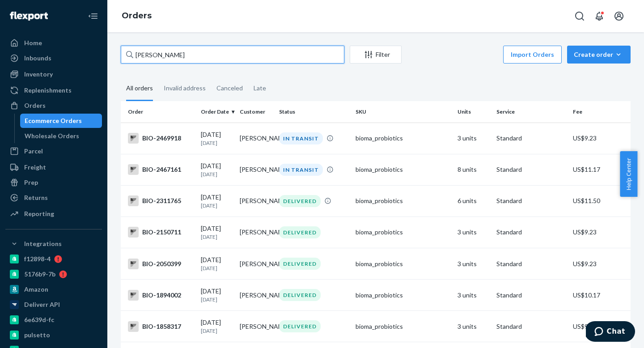  I want to click on img: Flexport logo, so click(29, 16).